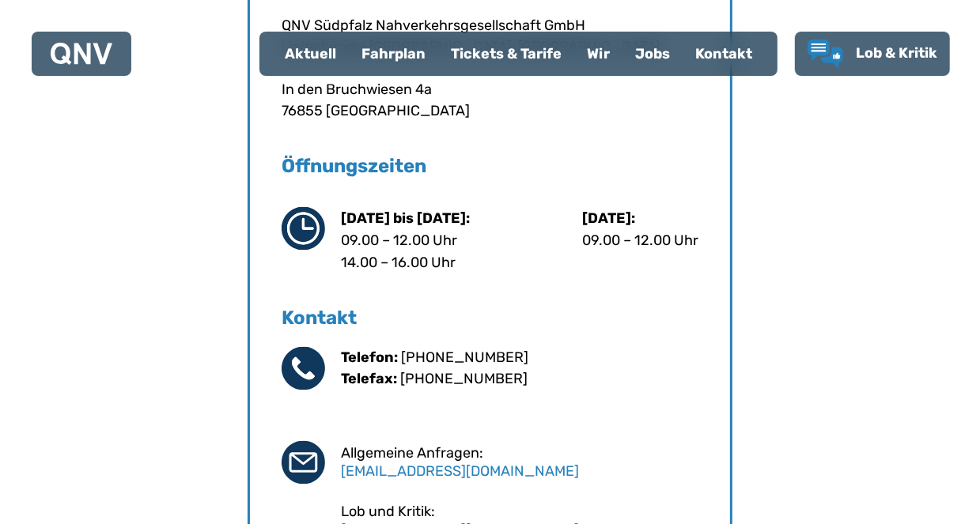 Image resolution: width=980 pixels, height=524 pixels. What do you see at coordinates (369, 357) in the screenshot?
I see `b: Telefon:` at bounding box center [369, 357].